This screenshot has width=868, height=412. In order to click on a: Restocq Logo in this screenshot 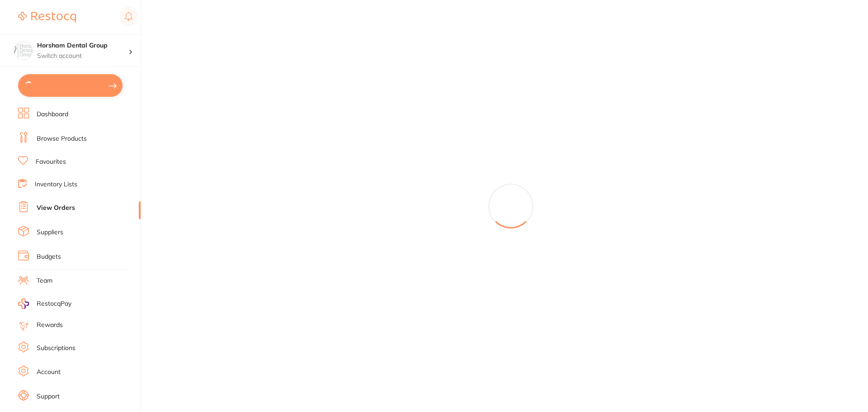, I will do `click(47, 17)`.